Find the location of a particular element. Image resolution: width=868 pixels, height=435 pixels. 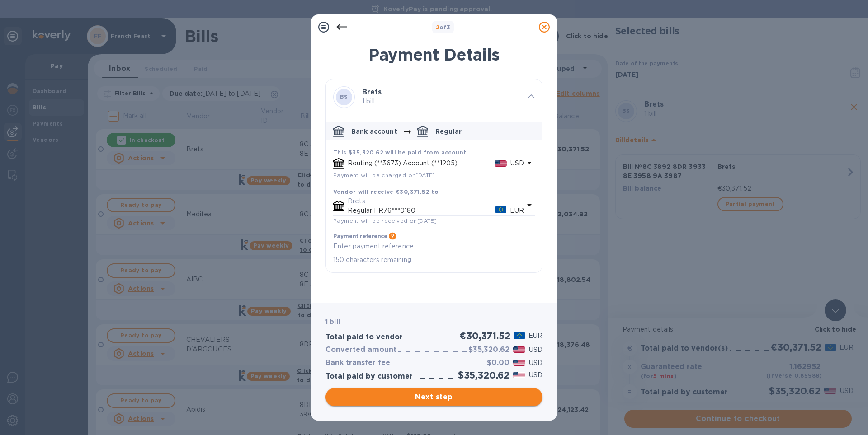

h2: $35,320.62 is located at coordinates (484, 375).